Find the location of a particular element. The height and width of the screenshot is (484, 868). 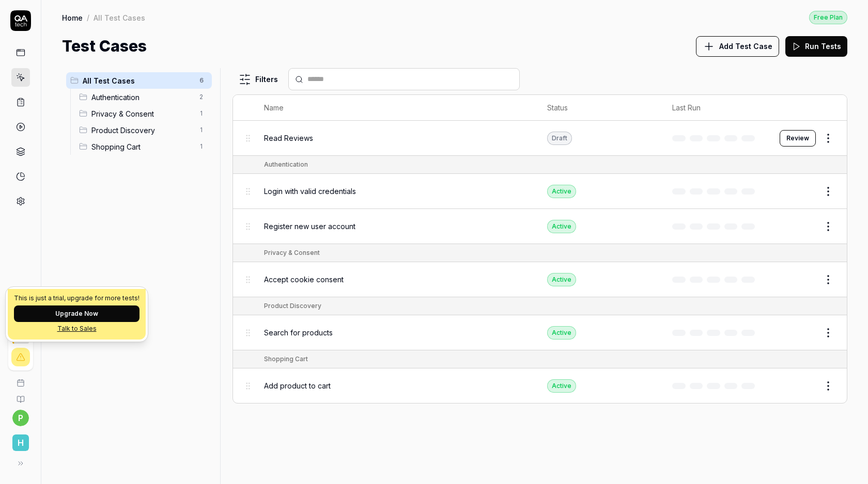

span: p is located at coordinates (21, 418).